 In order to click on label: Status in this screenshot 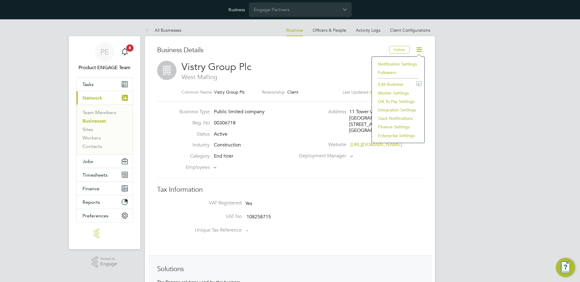, I will do `click(193, 134)`.